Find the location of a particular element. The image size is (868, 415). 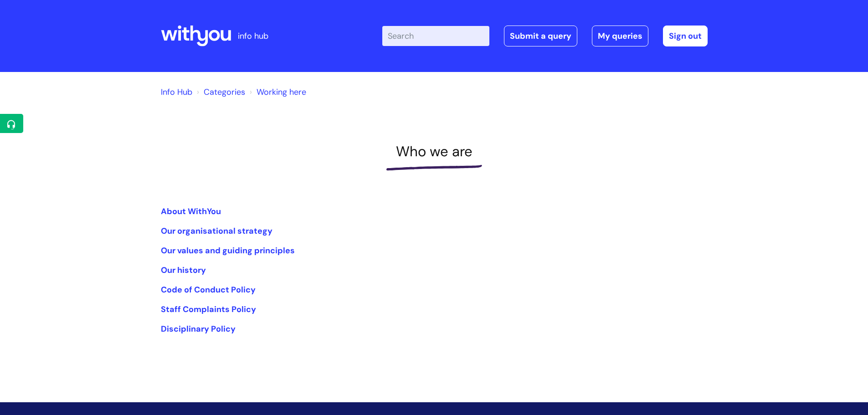

a: Code of Conduct Policy is located at coordinates (208, 290).